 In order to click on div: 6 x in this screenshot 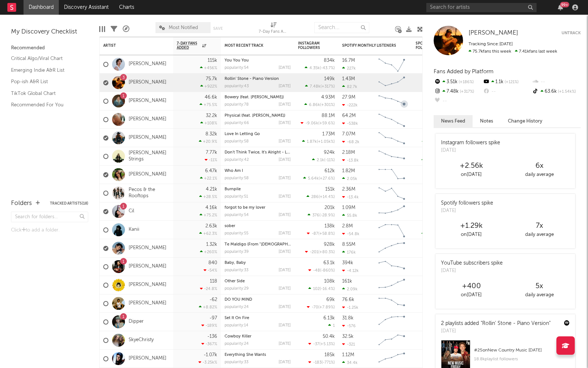, I will do `click(539, 166)`.